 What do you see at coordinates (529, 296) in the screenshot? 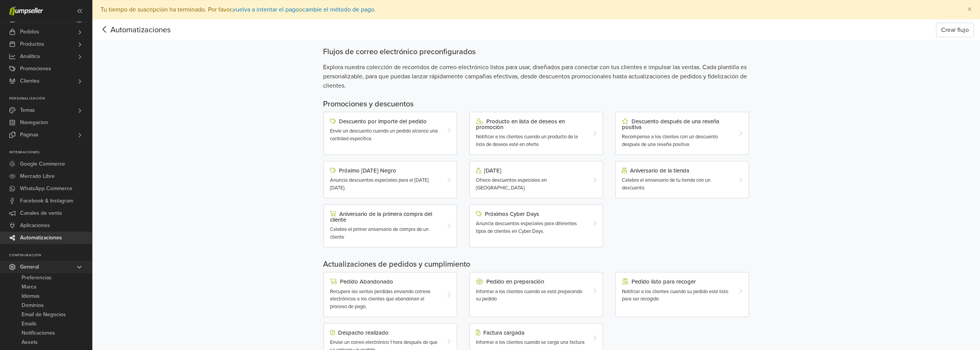
I see `span: Informar a los clientes cuando se está preparando su pedido` at bounding box center [529, 296].